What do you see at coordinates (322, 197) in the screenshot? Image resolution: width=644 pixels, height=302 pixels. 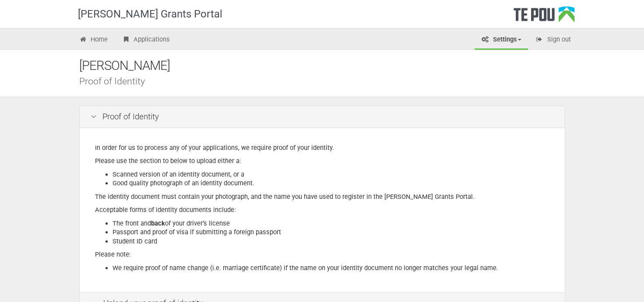 I see `p: The identity document must contain your photograph, and the name you have used to register in the...` at bounding box center [322, 197].